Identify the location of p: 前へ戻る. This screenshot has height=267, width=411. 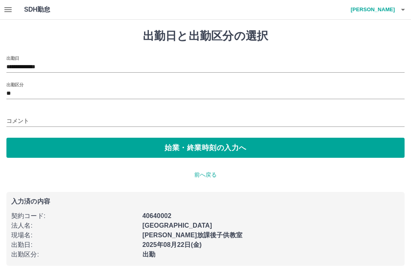
(205, 174).